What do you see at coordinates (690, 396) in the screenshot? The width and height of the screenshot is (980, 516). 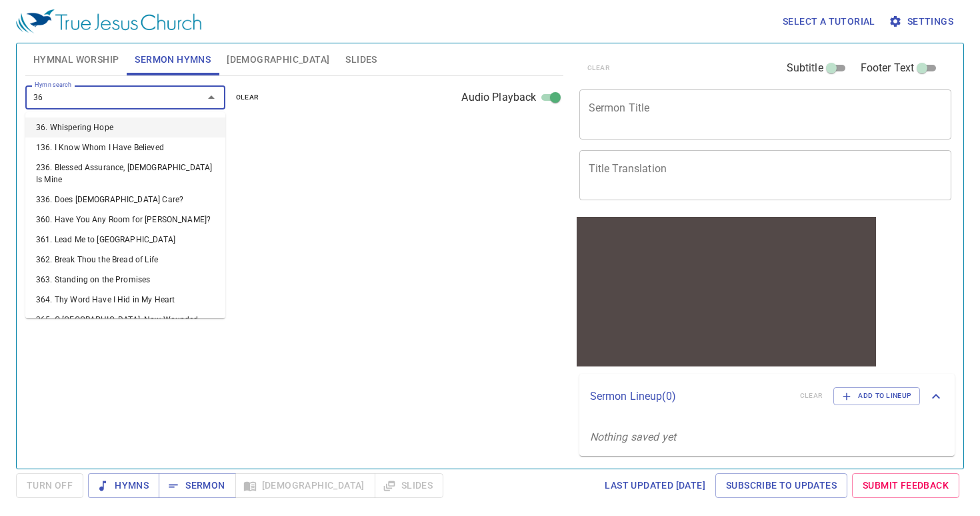 I see `p: Sermon Lineup ( 0 )` at bounding box center [690, 396].